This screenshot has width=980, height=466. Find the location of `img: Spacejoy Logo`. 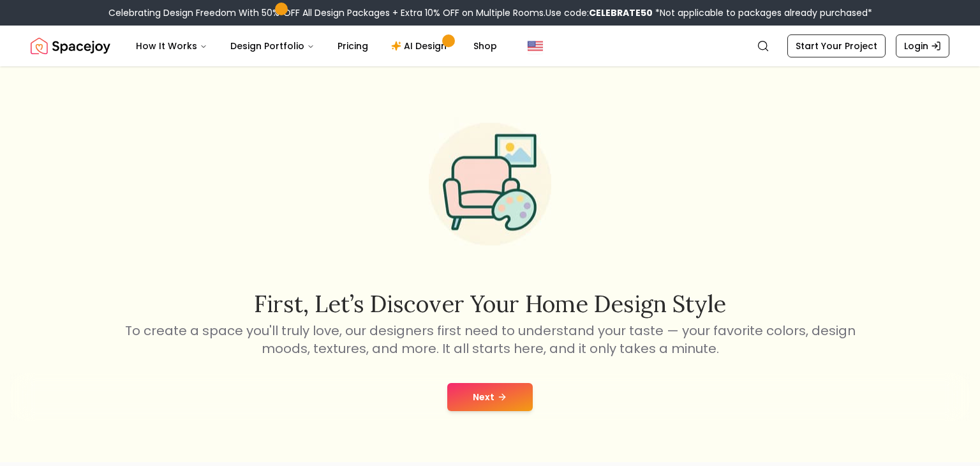

img: Spacejoy Logo is located at coordinates (70, 46).